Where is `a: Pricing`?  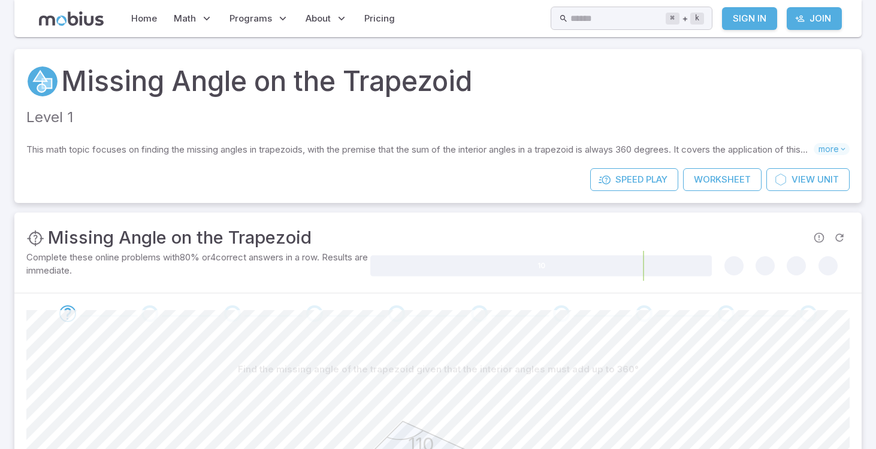 a: Pricing is located at coordinates (379, 19).